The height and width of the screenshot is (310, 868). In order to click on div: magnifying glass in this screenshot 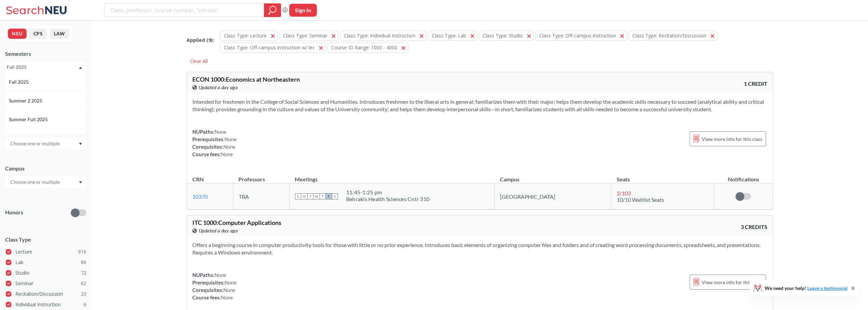, I will do `click(273, 10)`.